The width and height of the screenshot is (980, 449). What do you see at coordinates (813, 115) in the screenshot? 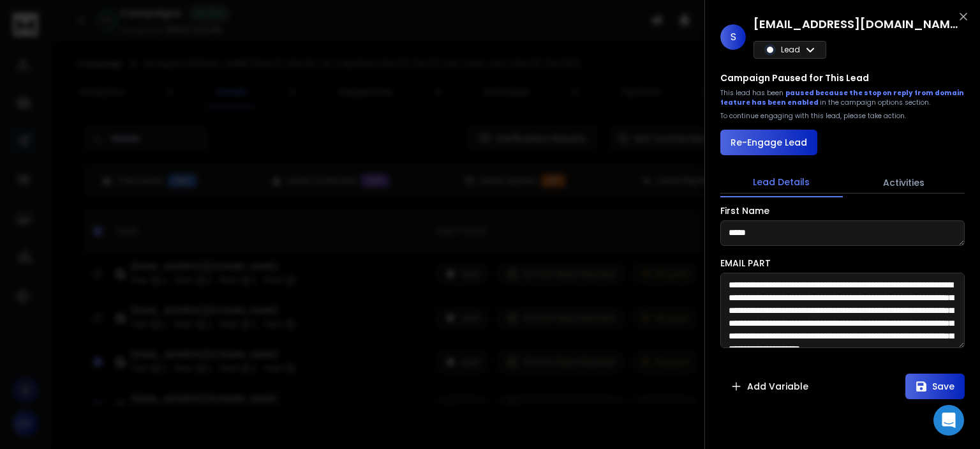
I see `p: To continue engaging with this lead, please take action.` at bounding box center [813, 115].